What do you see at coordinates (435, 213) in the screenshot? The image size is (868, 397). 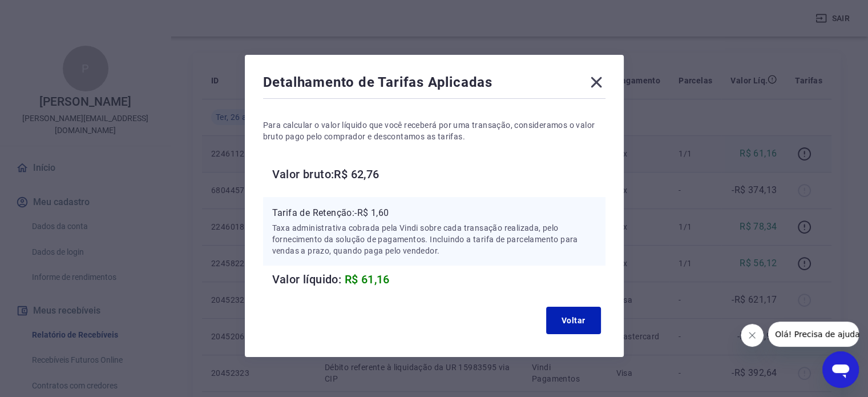 I see `p: Tarifa de Retenção: -R$ 1,60` at bounding box center [435, 213].